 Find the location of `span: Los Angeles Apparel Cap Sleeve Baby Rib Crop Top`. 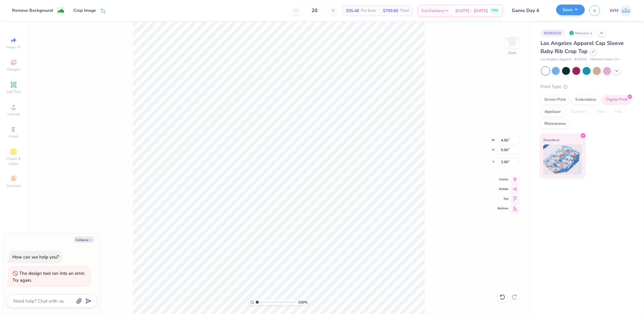

span: Los Angeles Apparel Cap Sleeve Baby Rib Crop Top is located at coordinates (582, 47).